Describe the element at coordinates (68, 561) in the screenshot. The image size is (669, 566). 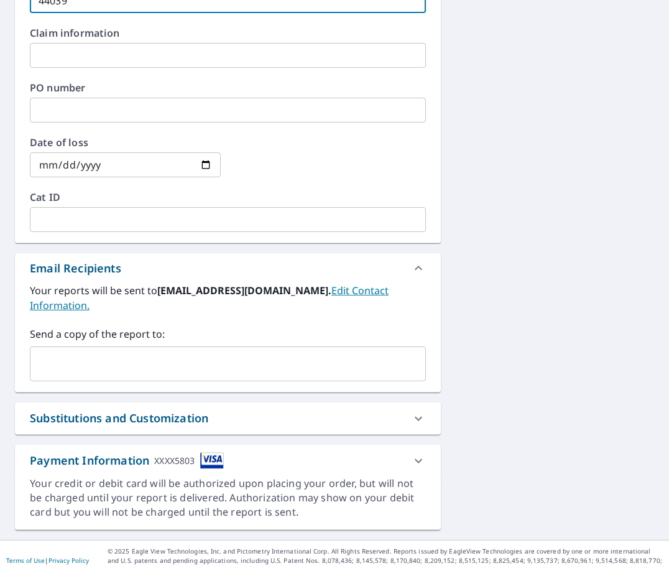
I see `a: Privacy Policy` at that location.